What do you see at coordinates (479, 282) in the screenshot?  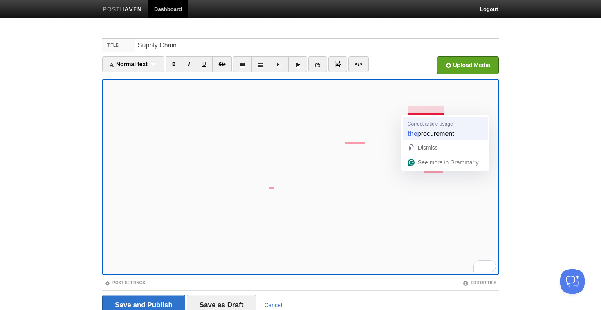 I see `a: Editor Tips` at bounding box center [479, 282].